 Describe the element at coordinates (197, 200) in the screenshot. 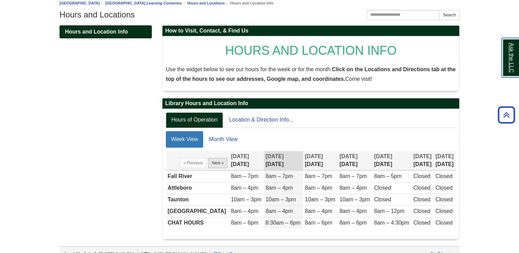

I see `td: Taunton` at that location.